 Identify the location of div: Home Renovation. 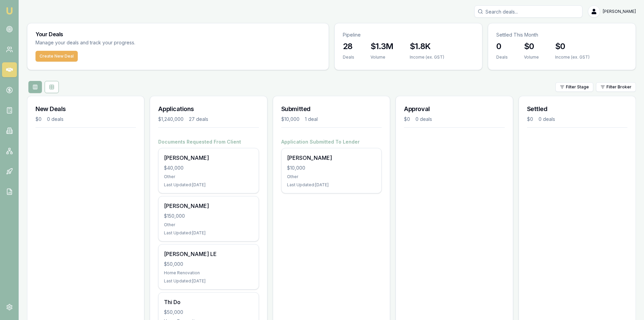
(208, 273).